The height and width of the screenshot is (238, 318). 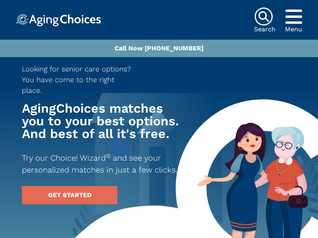 I want to click on div: Popover trigger, so click(x=293, y=17).